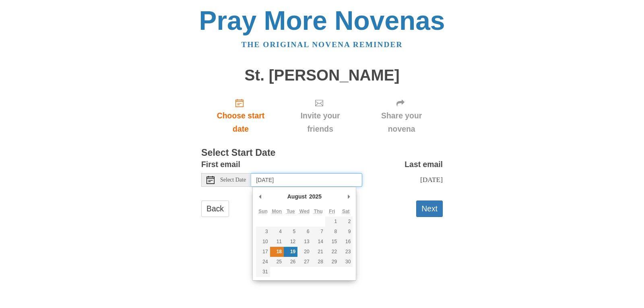 The height and width of the screenshot is (308, 644). I want to click on button: 24, so click(263, 262).